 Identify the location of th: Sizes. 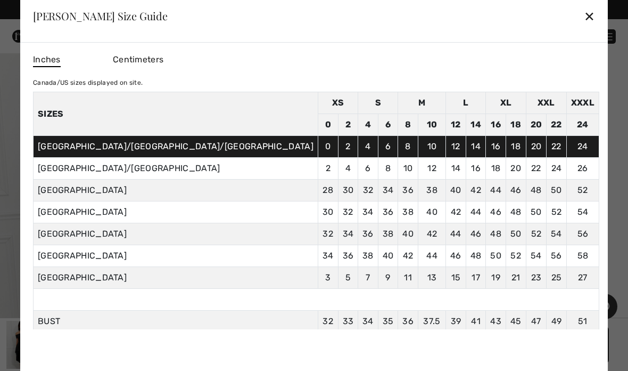
(175, 114).